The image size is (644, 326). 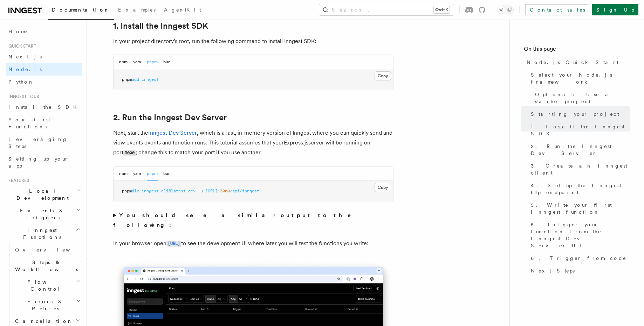 What do you see at coordinates (579, 209) in the screenshot?
I see `a: 5. Write your first Inngest function` at bounding box center [579, 209].